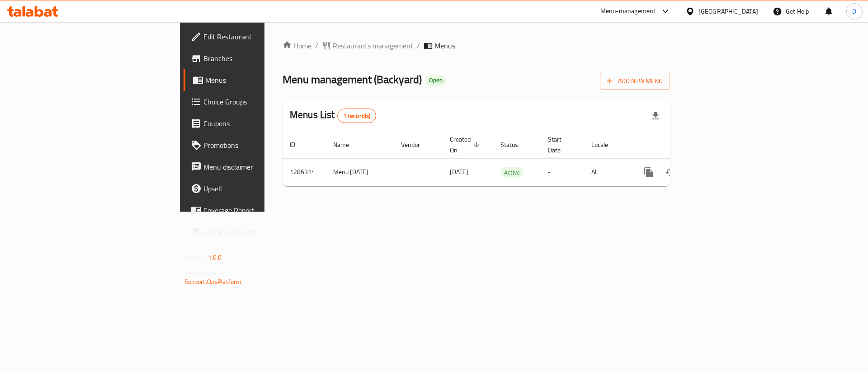  What do you see at coordinates (254, 58) in the screenshot?
I see `a: Branches` at bounding box center [254, 58].